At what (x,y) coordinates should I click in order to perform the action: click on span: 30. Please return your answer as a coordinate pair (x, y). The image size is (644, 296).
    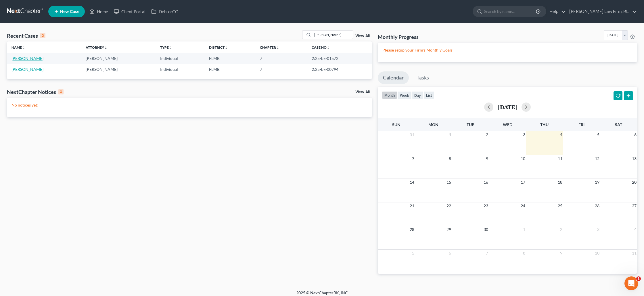
    Looking at the image, I should click on (486, 229).